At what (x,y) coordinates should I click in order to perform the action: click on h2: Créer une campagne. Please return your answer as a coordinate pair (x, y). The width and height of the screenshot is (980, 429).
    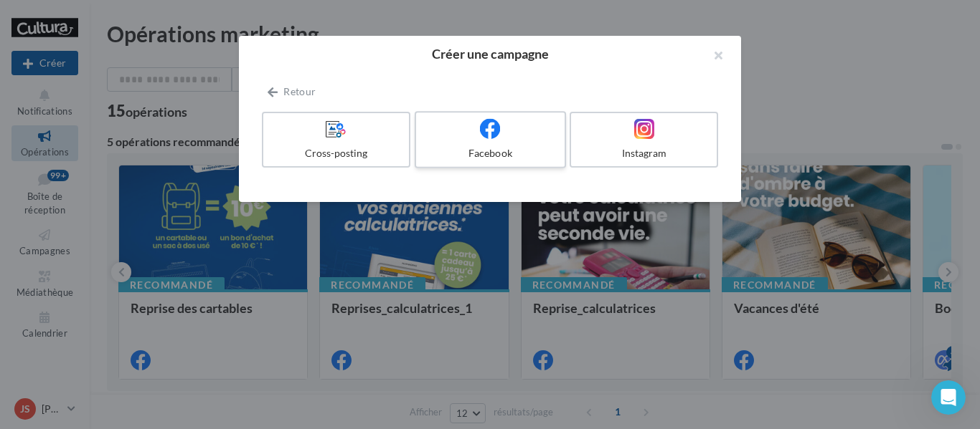
    Looking at the image, I should click on (490, 54).